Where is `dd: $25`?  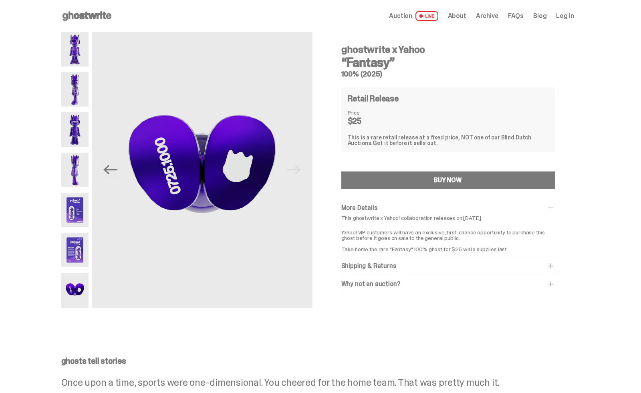 dd: $25 is located at coordinates (368, 121).